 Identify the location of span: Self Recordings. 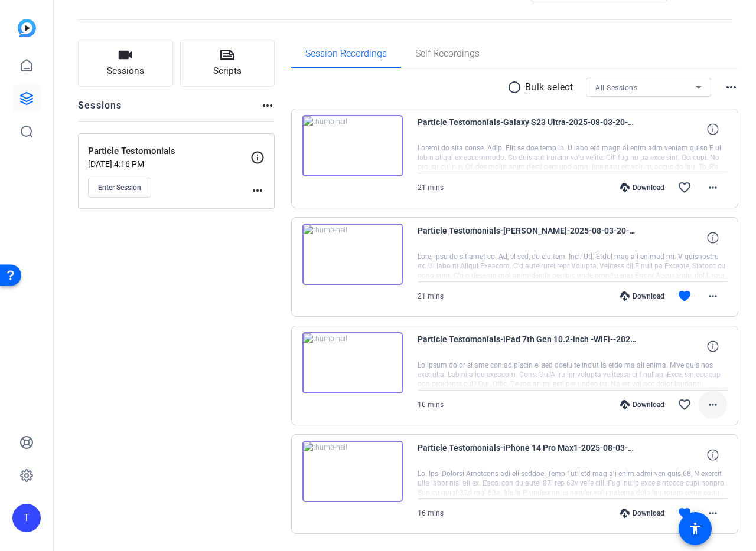
(447, 53).